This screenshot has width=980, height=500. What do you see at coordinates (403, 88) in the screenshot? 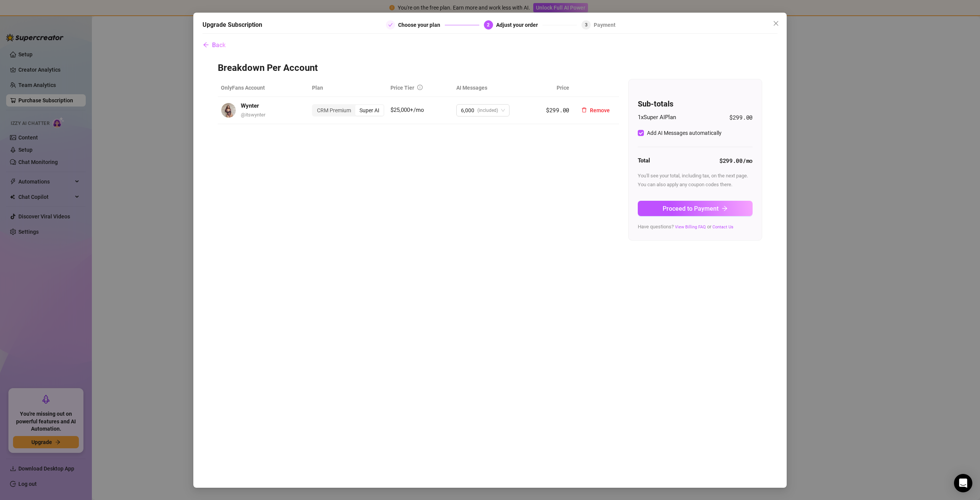
I see `span: Price Tier` at bounding box center [403, 88].